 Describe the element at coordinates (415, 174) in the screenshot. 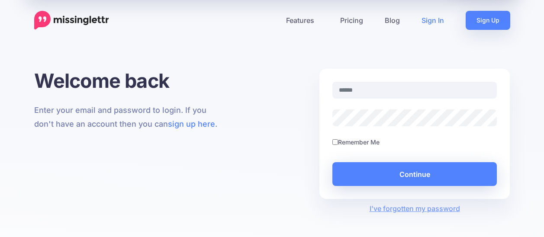

I see `button: Continue` at that location.